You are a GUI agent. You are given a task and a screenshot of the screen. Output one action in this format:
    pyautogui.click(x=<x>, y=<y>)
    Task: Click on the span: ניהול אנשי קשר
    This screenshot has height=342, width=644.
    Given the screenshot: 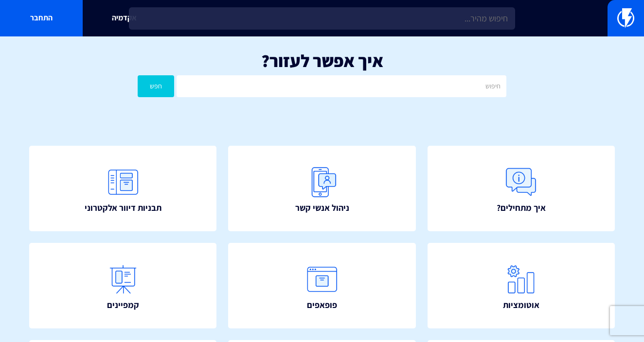 What is the action you would take?
    pyautogui.click(x=322, y=208)
    